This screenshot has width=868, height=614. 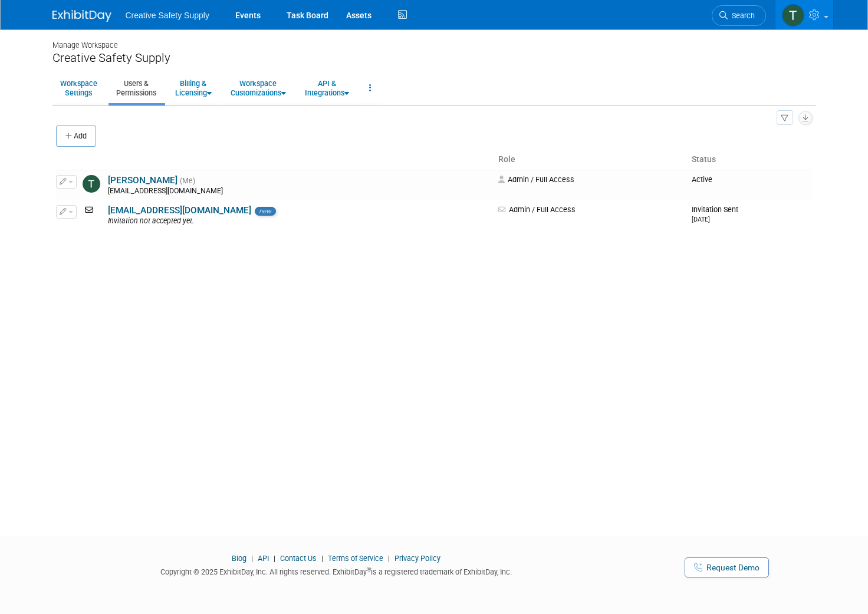 I want to click on span: Creative Safety Supply, so click(x=167, y=15).